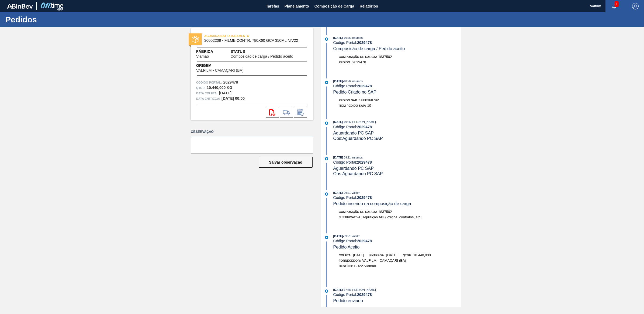 Image resolution: width=644 pixels, height=314 pixels. I want to click on span: Fornecedor:, so click(350, 261).